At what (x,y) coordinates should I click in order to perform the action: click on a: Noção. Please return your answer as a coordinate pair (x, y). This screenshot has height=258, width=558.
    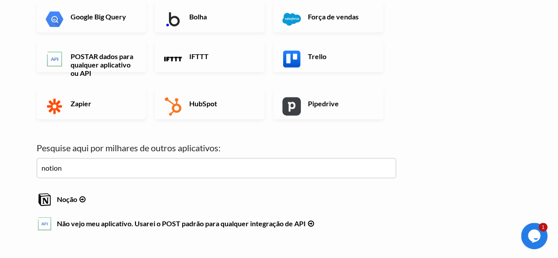
    Looking at the image, I should click on (216, 197).